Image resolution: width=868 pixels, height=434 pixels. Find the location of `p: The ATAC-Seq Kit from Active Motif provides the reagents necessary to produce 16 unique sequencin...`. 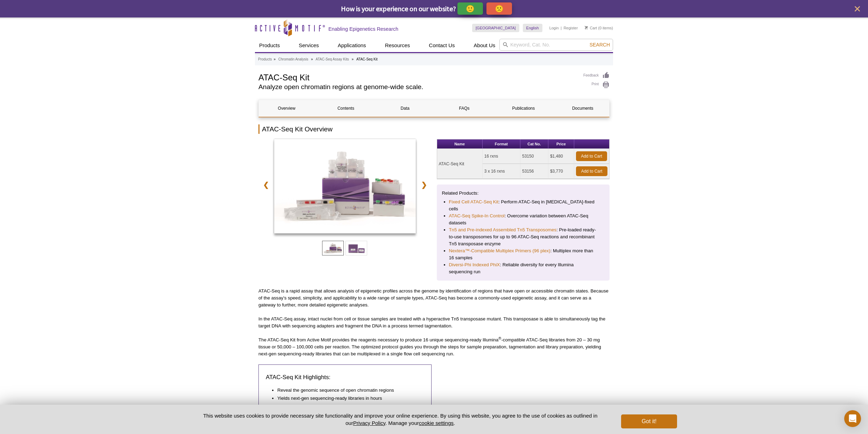

p: The ATAC-Seq Kit from Active Motif provides the reagents necessary to produce 16 unique sequencin... is located at coordinates (434, 347).